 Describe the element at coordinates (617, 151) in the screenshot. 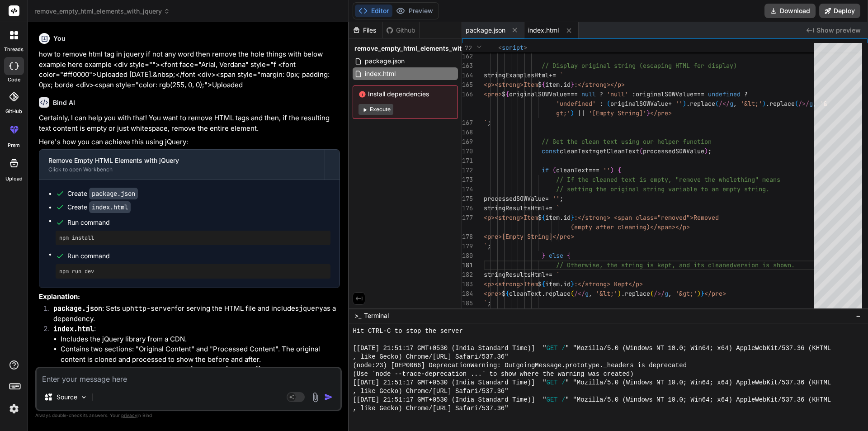

I see `span: getCleanText` at that location.